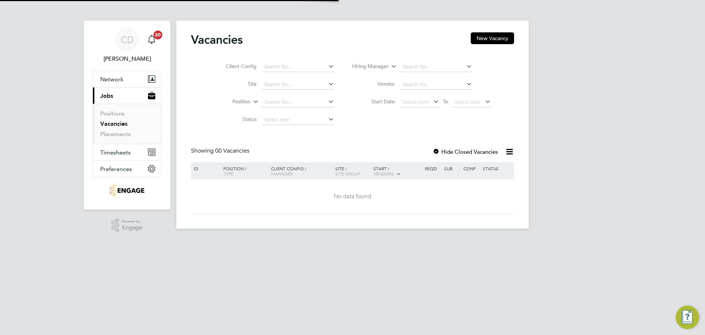  Describe the element at coordinates (373, 101) in the screenshot. I see `label: Start Date` at that location.